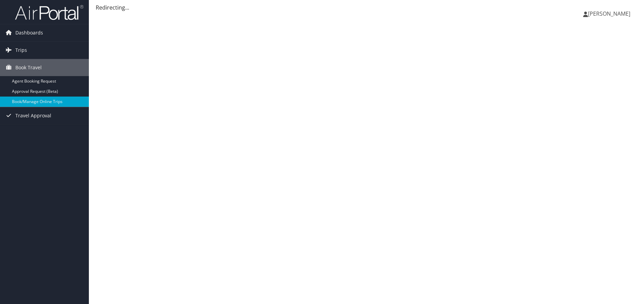 The image size is (644, 304). What do you see at coordinates (33, 116) in the screenshot?
I see `span: Travel Approval` at bounding box center [33, 116].